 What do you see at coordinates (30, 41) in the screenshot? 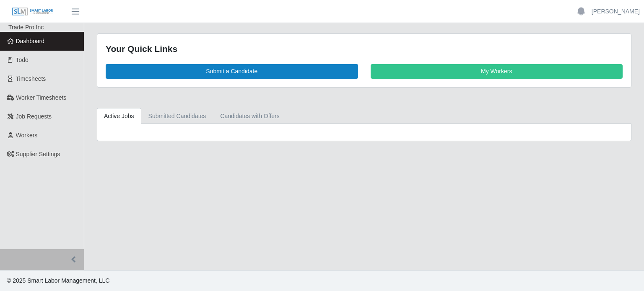
I see `span: Dashboard` at bounding box center [30, 41].